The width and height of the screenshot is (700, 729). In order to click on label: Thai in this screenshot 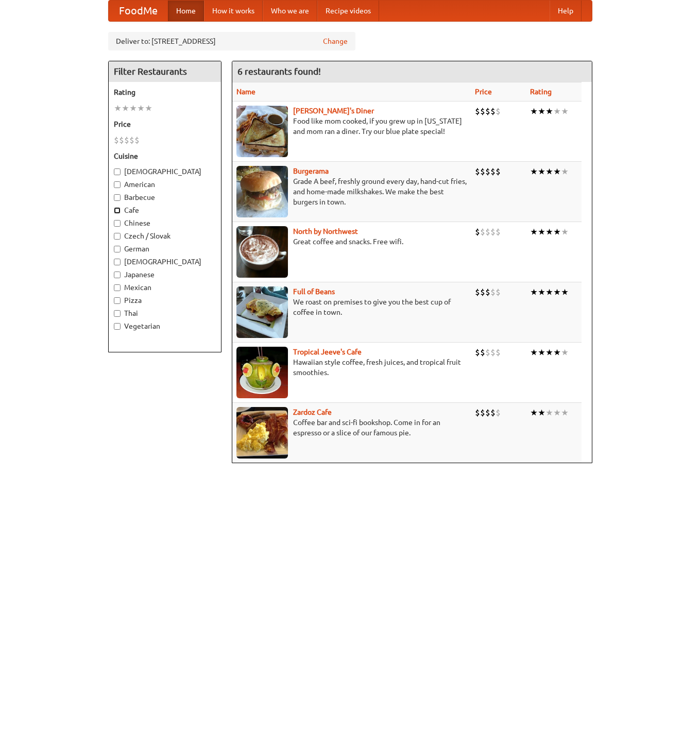, I will do `click(165, 313)`.